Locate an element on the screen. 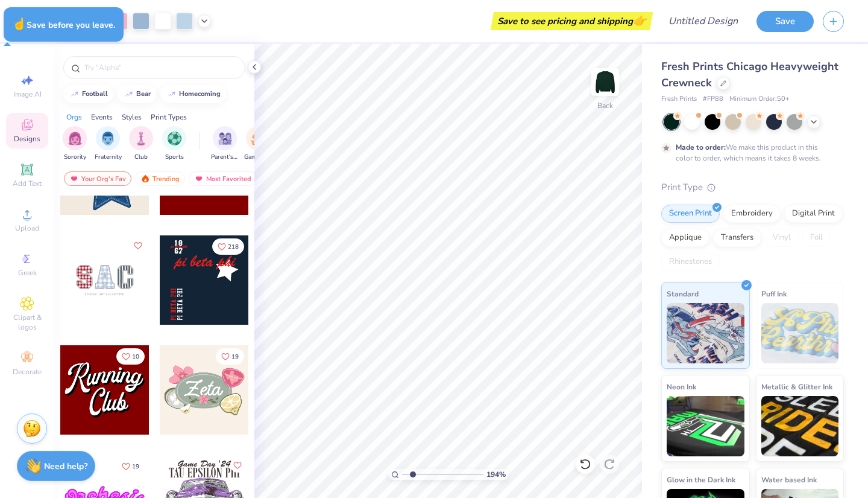 The image size is (868, 498). span: Standard is located at coordinates (682, 293).